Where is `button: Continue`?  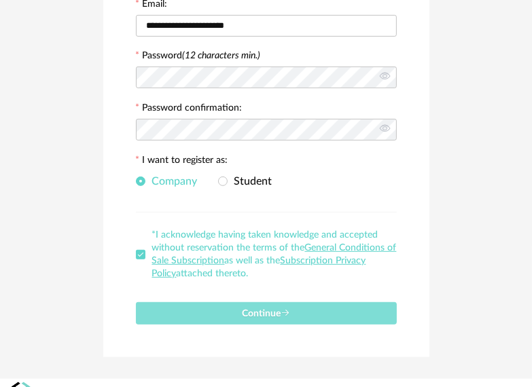 button: Continue is located at coordinates (266, 313).